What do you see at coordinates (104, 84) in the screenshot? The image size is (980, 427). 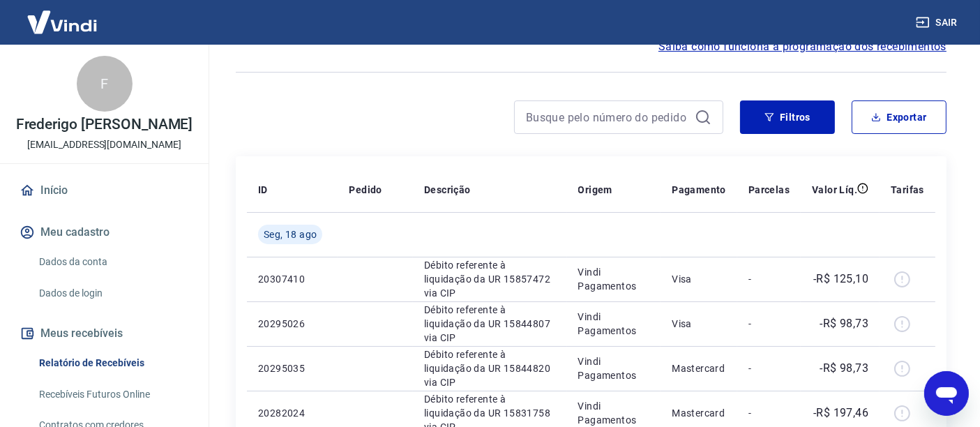 I see `div: F` at bounding box center [104, 84].